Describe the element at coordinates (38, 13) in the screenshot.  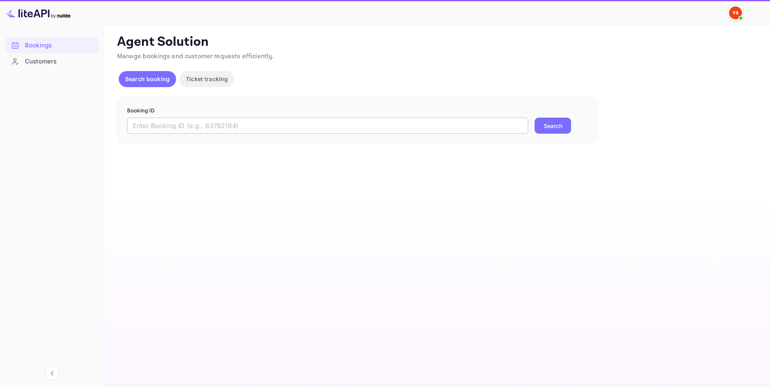
I see `img: LiteAPI logo` at that location.